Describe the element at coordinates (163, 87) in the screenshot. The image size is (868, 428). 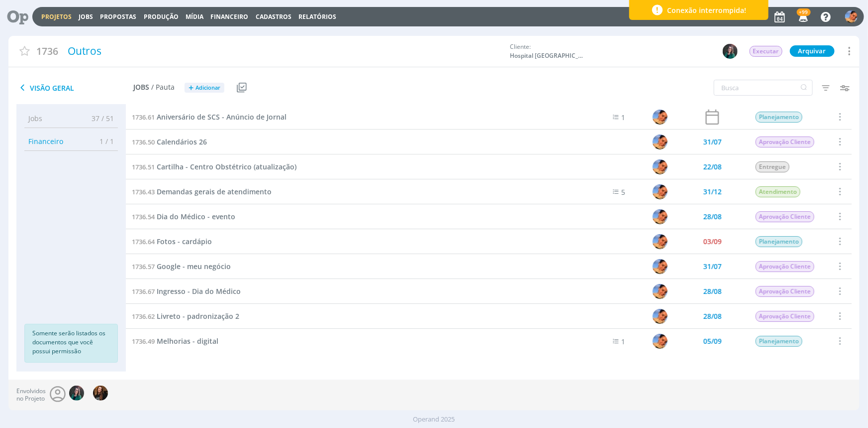
I see `span: / Pauta` at that location.